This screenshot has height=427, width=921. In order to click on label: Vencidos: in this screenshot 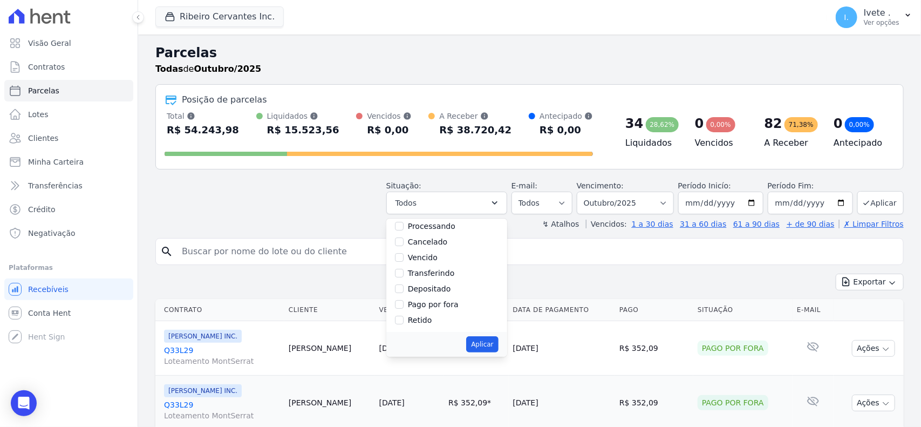, I will do `click(607, 224)`.